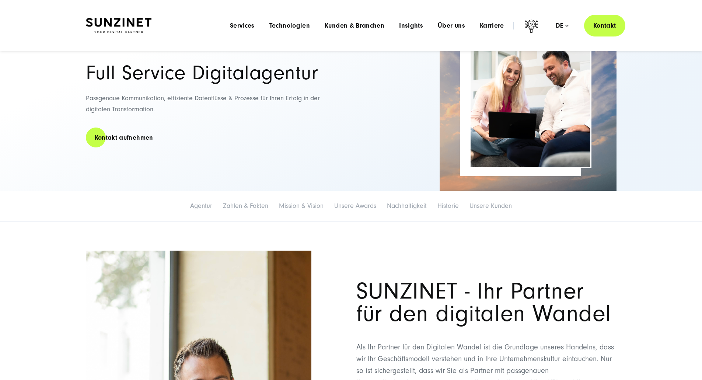  Describe the element at coordinates (411, 26) in the screenshot. I see `span: Insights` at that location.